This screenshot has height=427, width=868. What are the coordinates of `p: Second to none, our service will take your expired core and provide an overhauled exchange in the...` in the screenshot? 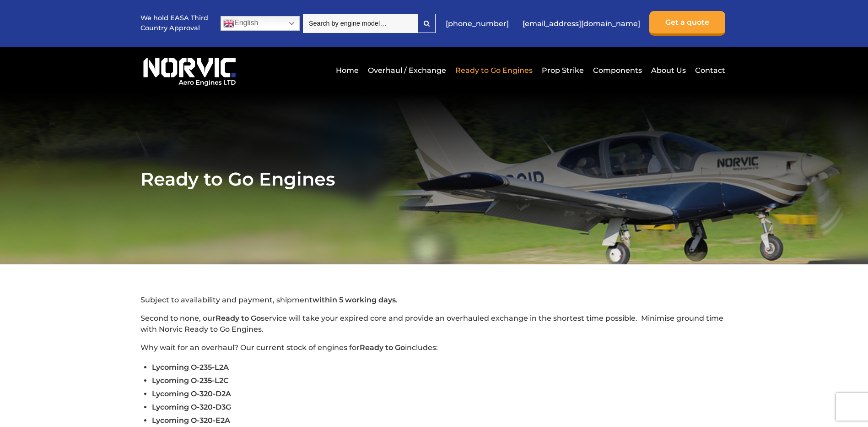 It's located at (434, 324).